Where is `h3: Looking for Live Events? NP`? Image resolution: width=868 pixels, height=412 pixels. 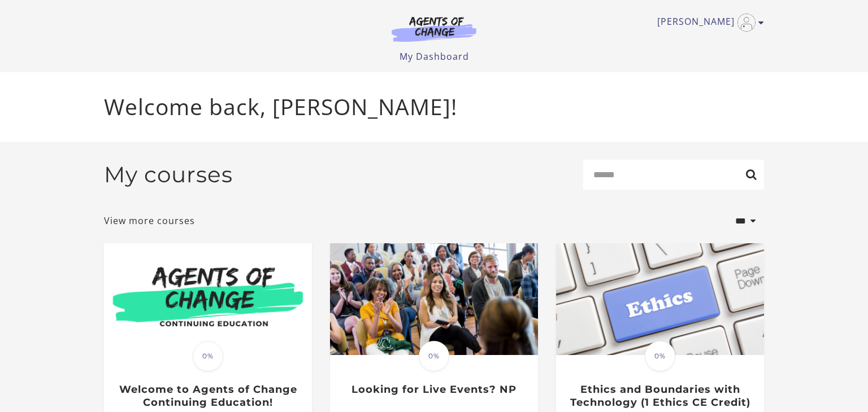
h3: Looking for Live Events? NP is located at coordinates (434, 390).